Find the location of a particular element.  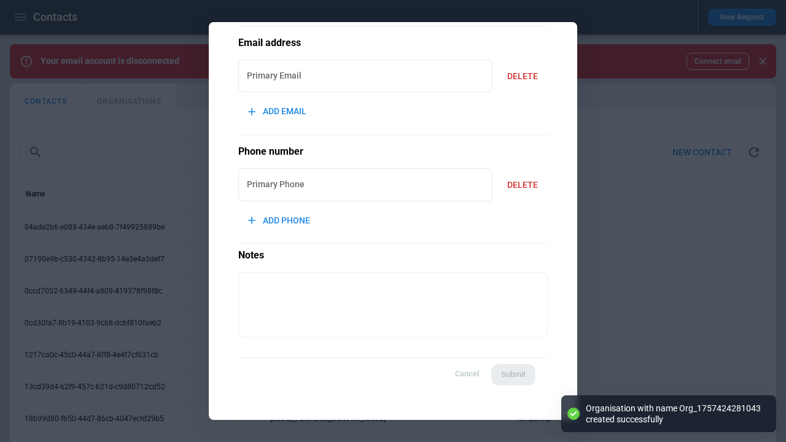

h5: Phone number is located at coordinates (393, 152).